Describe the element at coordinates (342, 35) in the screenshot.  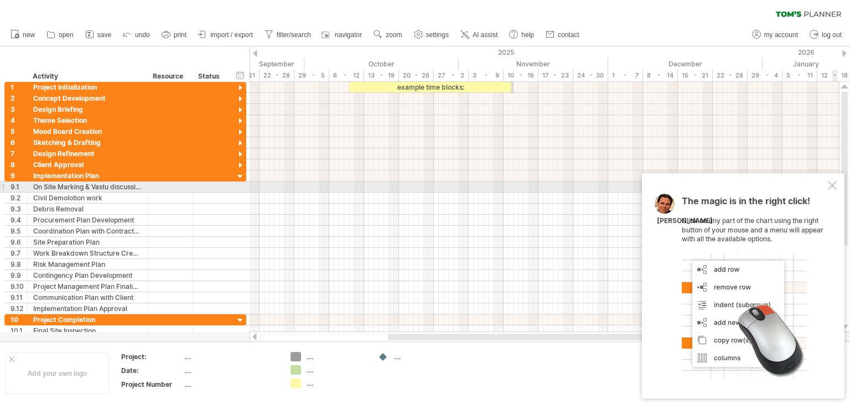
I see `a: navigator` at that location.